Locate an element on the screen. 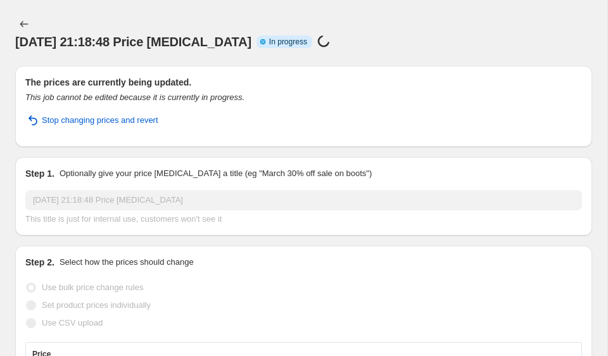 The width and height of the screenshot is (608, 356). h2: The prices are currently being updated. is located at coordinates (303, 82).